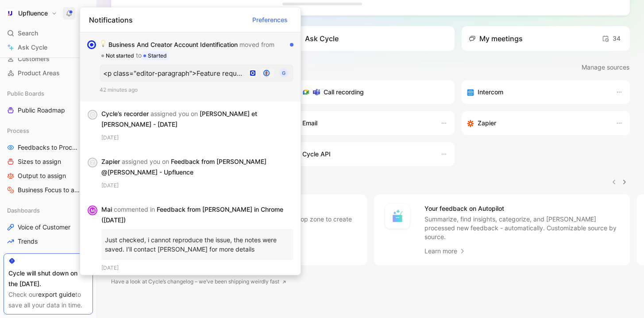 This screenshot has height=318, width=644. Describe the element at coordinates (270, 19) in the screenshot. I see `span: Preferences` at that location.